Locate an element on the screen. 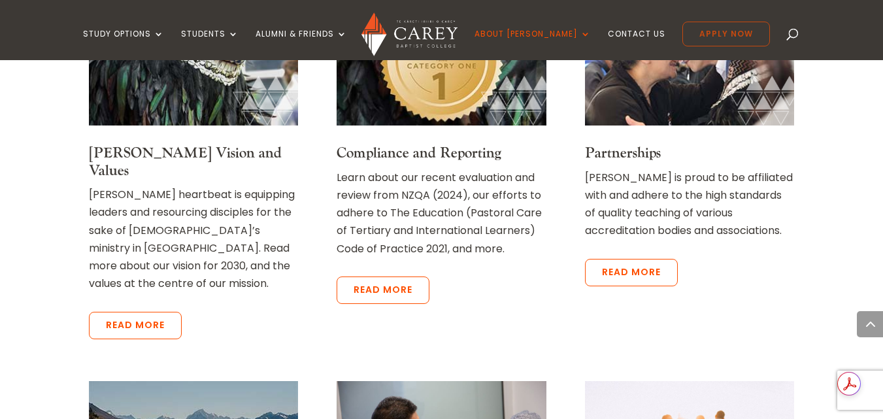  a: Study Options is located at coordinates (123, 44).